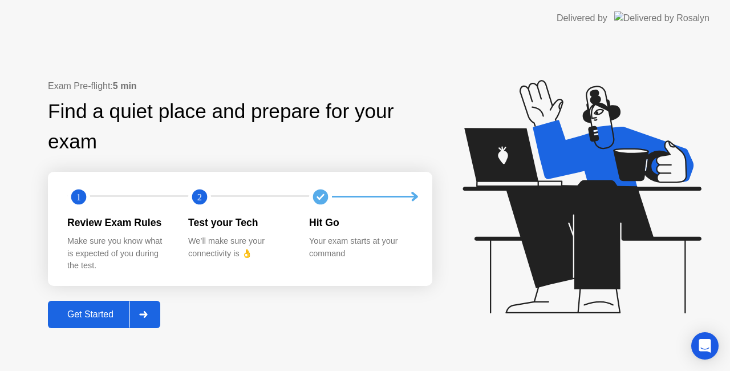 The width and height of the screenshot is (730, 371). What do you see at coordinates (582, 18) in the screenshot?
I see `div: Delivered by` at bounding box center [582, 18].